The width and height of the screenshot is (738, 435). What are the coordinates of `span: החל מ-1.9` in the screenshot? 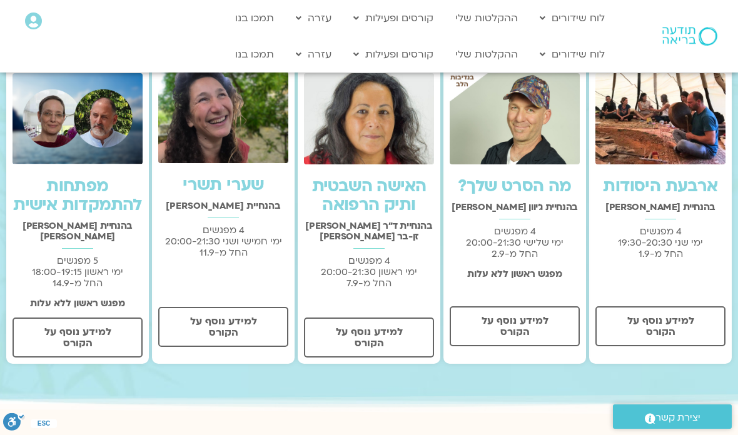 It's located at (660, 254).